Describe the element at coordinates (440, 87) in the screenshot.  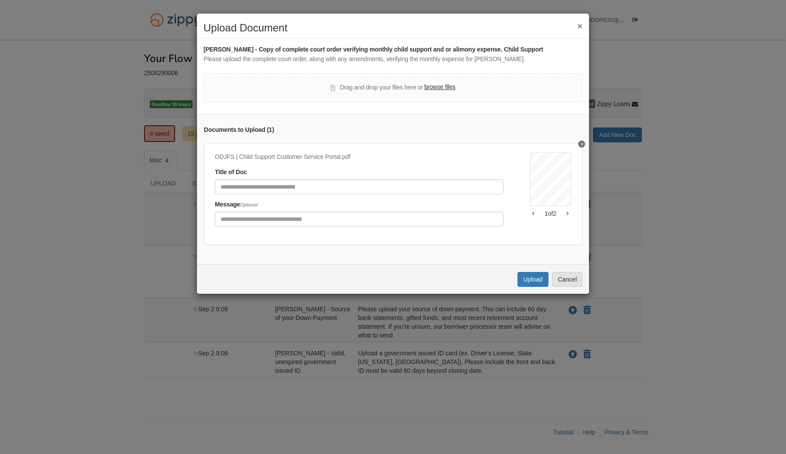
I see `label: browse files` at that location.